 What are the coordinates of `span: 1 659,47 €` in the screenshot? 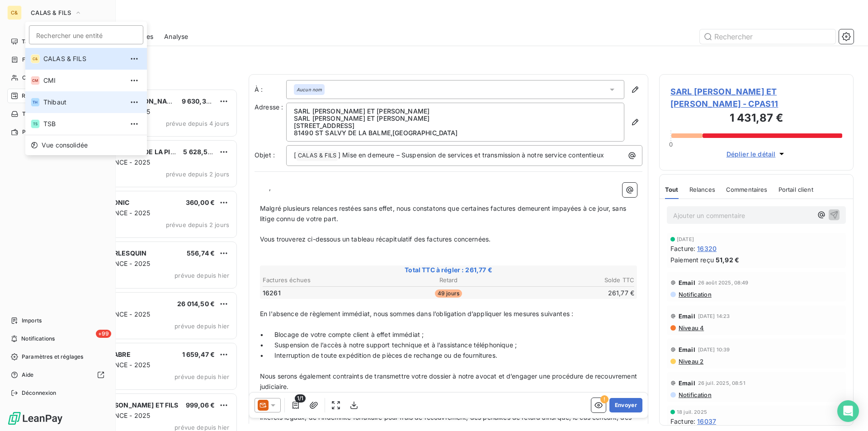 It's located at (199, 354).